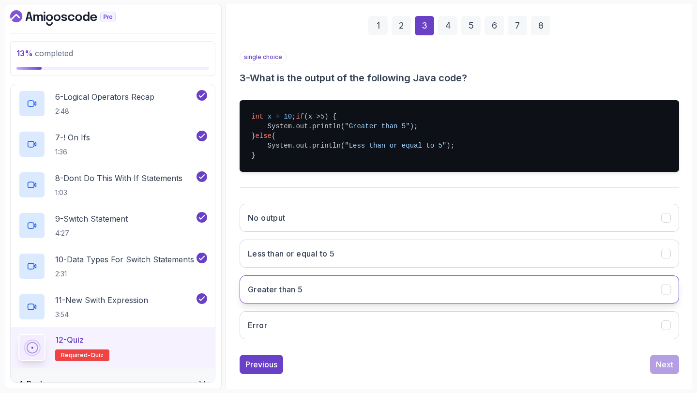 The width and height of the screenshot is (697, 393). What do you see at coordinates (75, 355) in the screenshot?
I see `span: Required-` at bounding box center [75, 355].